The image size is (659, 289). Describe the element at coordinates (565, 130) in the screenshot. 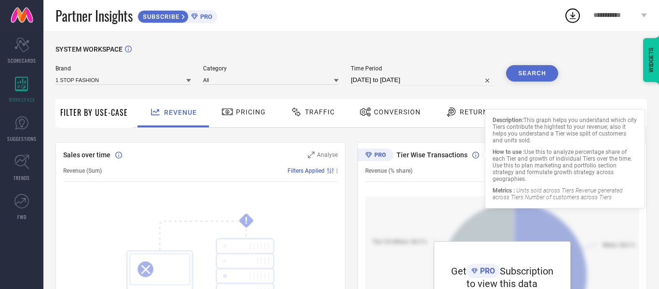

I see `div: This graph helps you understand which city Tiers contribute the hightest to your revenue; also it...` at that location.